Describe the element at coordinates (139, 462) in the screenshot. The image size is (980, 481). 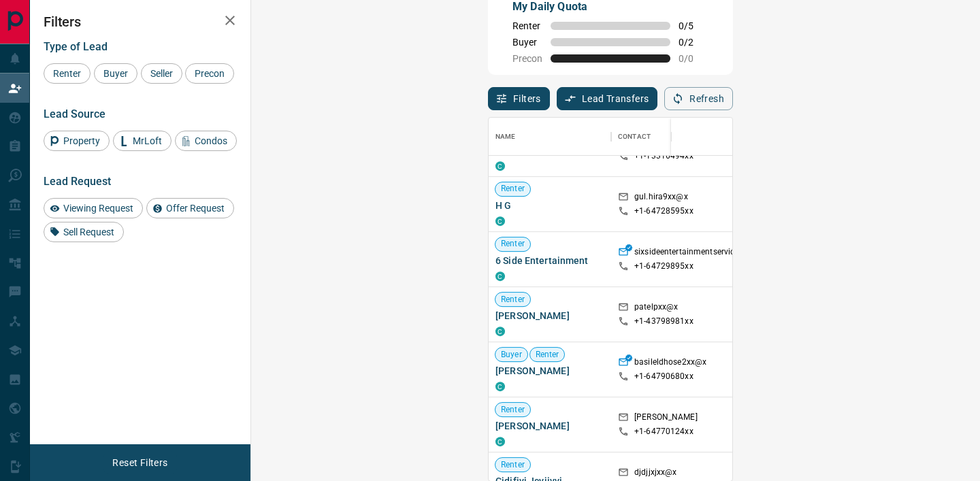
I see `button: Reset Filters` at that location.